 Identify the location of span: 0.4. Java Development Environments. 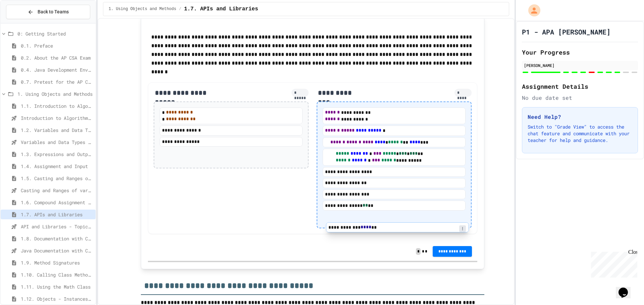
(57, 70).